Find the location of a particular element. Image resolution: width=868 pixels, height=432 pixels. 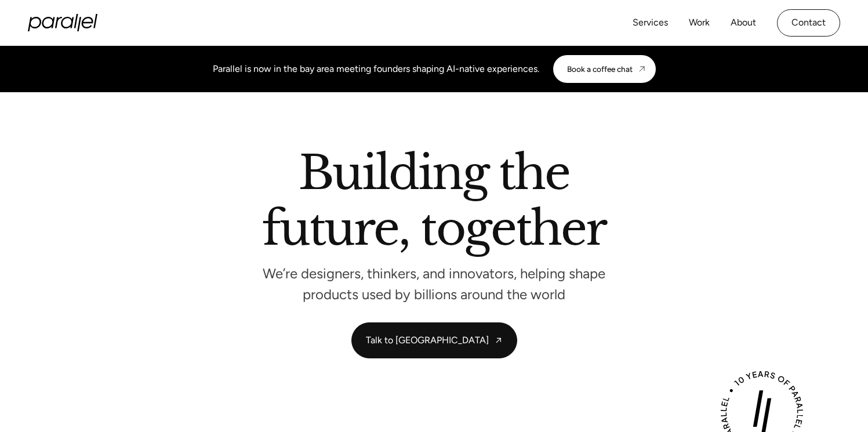

div: Book a coffee chat is located at coordinates (600, 69).